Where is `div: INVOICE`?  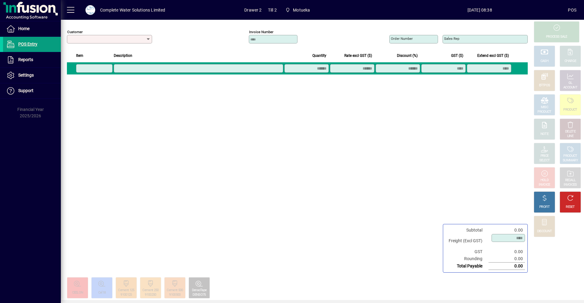
div: INVOICE is located at coordinates (544, 185).